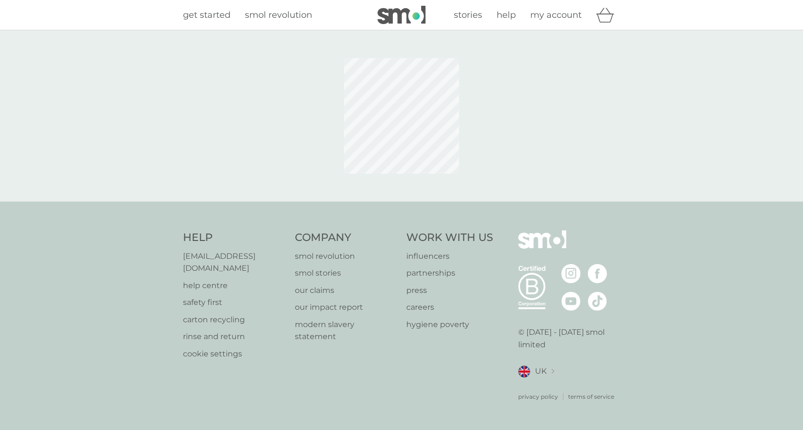 The height and width of the screenshot is (430, 803). Describe the element at coordinates (234, 237) in the screenshot. I see `h4: Help` at that location.